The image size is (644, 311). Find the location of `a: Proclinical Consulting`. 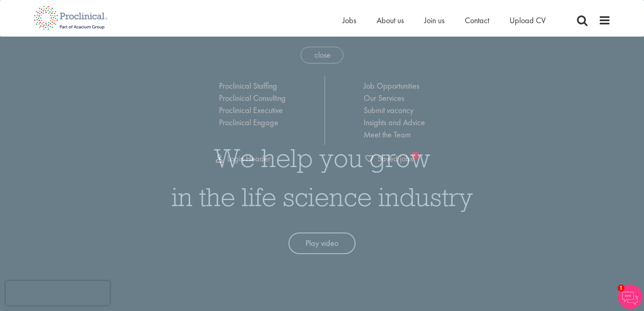

a: Proclinical Consulting is located at coordinates (252, 98).